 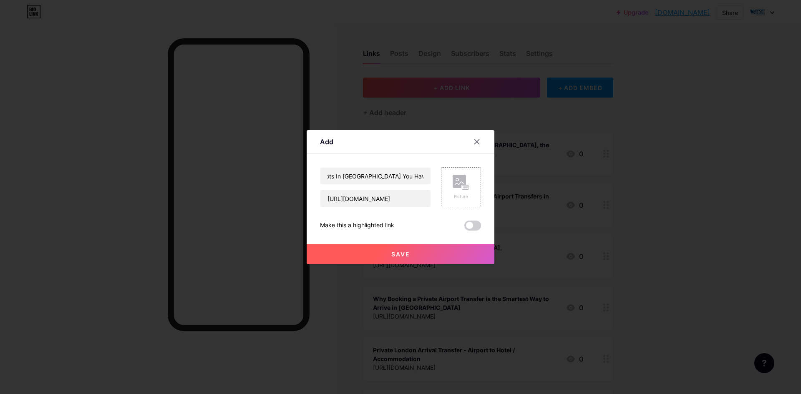 What do you see at coordinates (400, 254) in the screenshot?
I see `button: Save` at bounding box center [400, 254].